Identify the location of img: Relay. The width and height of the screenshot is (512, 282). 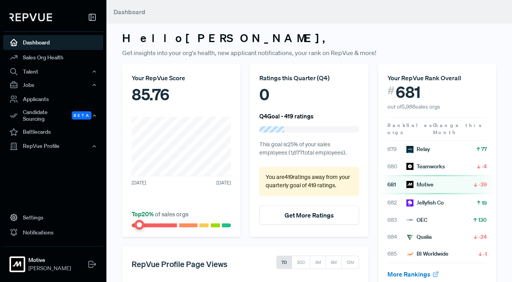
(410, 150).